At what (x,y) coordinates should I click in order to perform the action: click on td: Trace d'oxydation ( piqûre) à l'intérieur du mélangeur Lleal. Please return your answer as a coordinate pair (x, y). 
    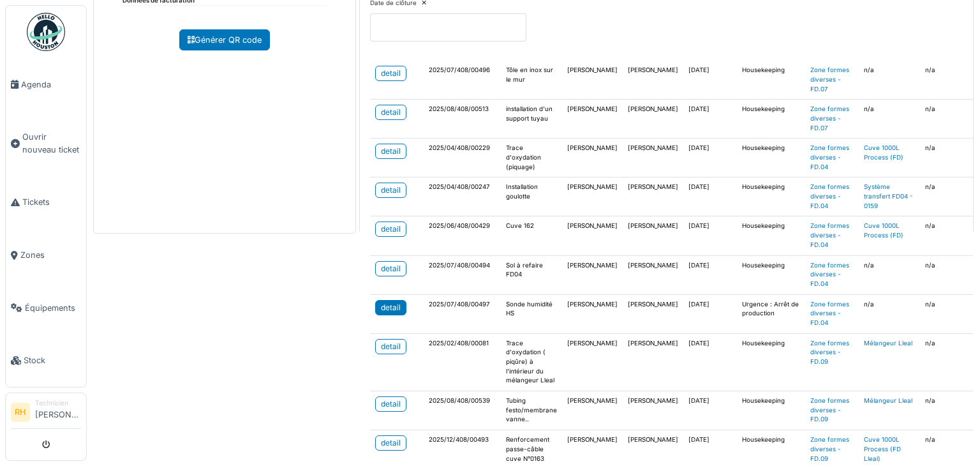
    Looking at the image, I should click on (531, 362).